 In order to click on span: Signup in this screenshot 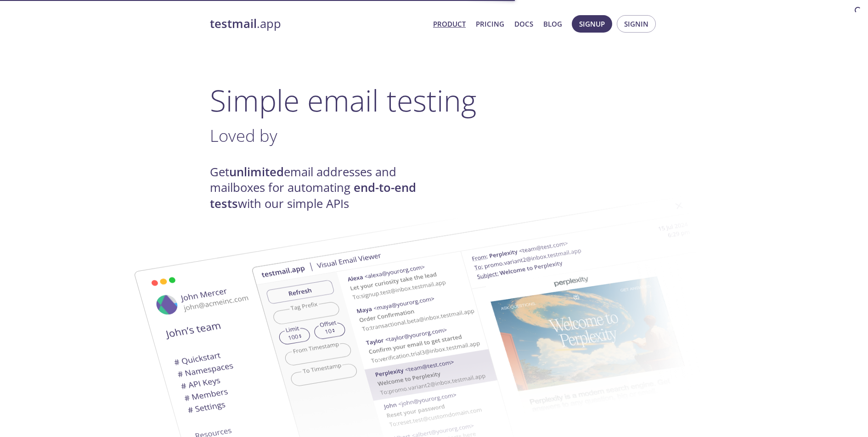, I will do `click(592, 24)`.